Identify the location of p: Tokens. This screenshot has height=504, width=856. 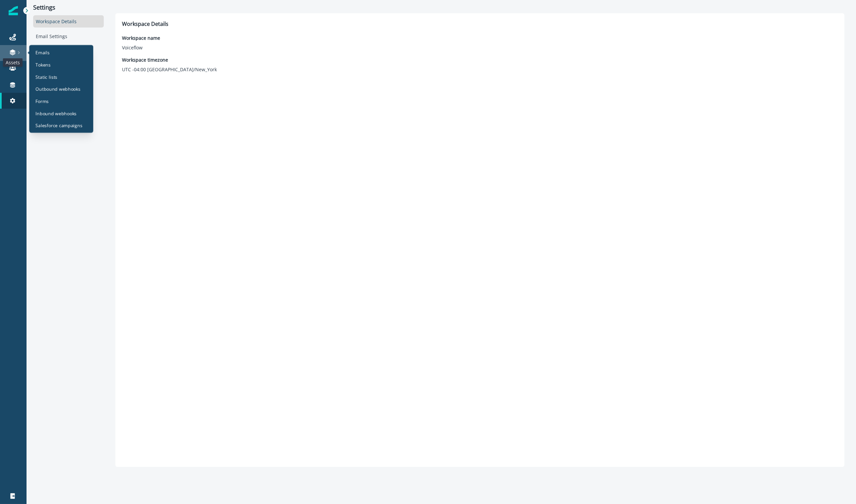
(43, 65).